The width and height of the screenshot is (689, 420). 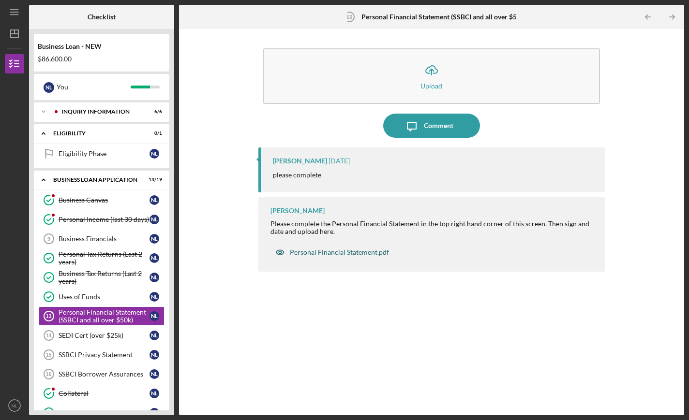 I want to click on div: Comment, so click(x=438, y=126).